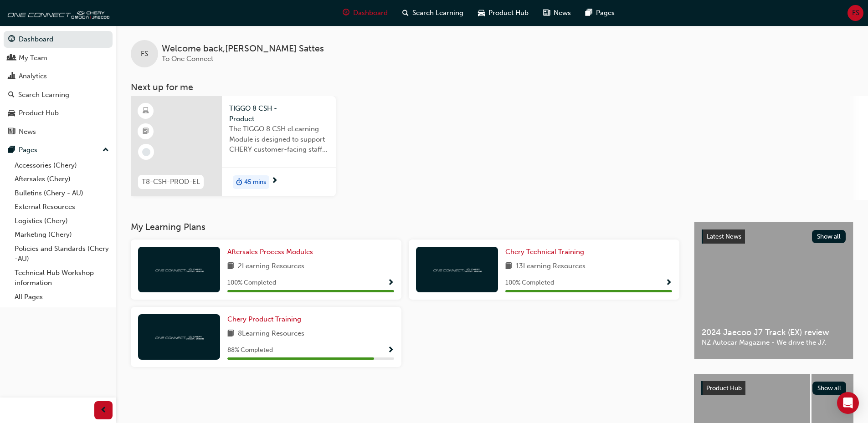 The image size is (868, 423). I want to click on span: The TIGGO 8 CSH eLearning Module is designed to support CHERY customer-facing staff with the prod..., so click(279, 139).